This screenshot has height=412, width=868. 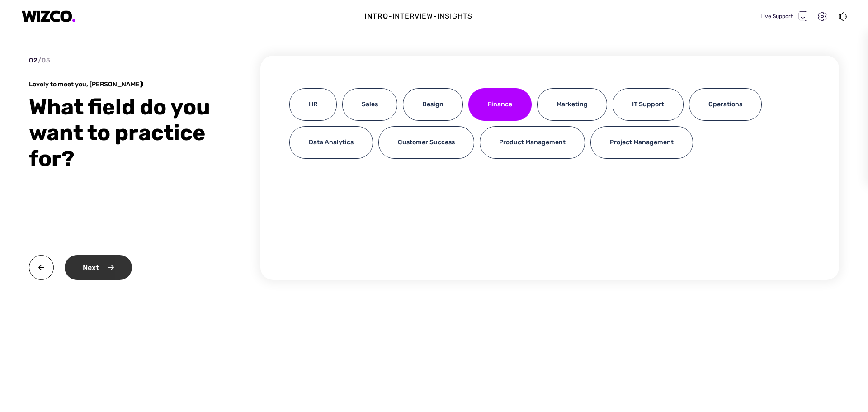 What do you see at coordinates (331, 142) in the screenshot?
I see `div: Data Analytics` at bounding box center [331, 142].